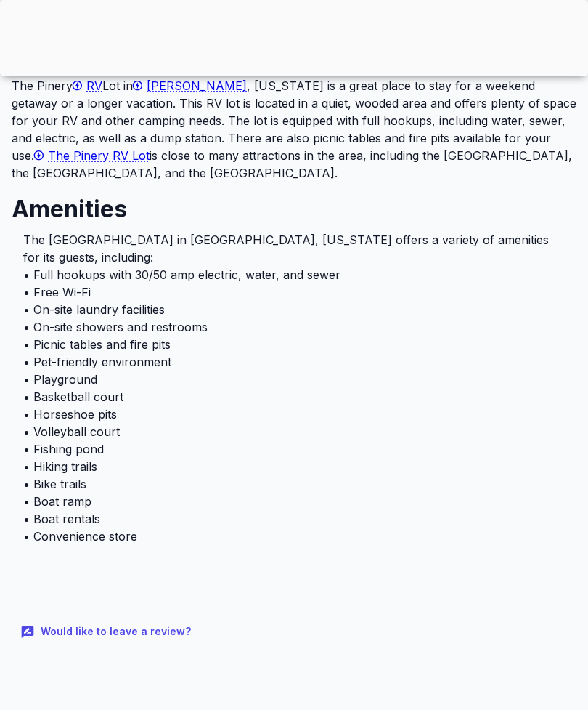 This screenshot has width=588, height=710. What do you see at coordinates (294, 449) in the screenshot?
I see `li: • Fishing pond` at bounding box center [294, 449].